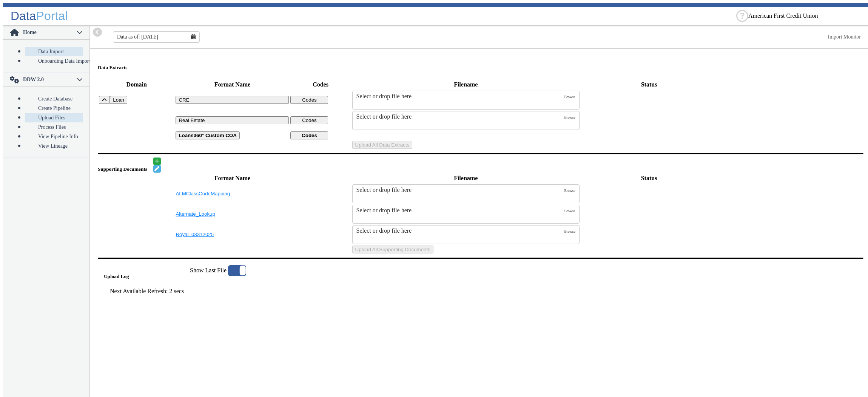 This screenshot has width=868, height=397. Describe the element at coordinates (207, 135) in the screenshot. I see `button: Loans360° Custom COA` at that location.